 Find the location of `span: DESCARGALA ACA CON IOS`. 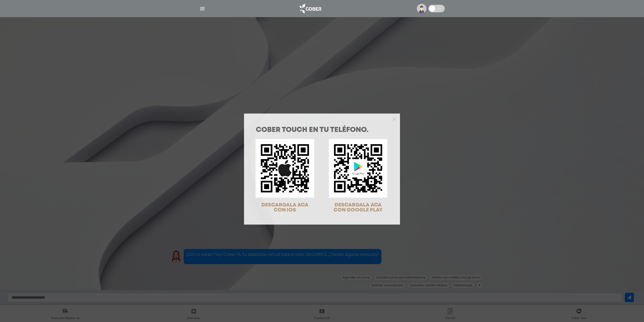

span: DESCARGALA ACA CON IOS is located at coordinates (285, 207).